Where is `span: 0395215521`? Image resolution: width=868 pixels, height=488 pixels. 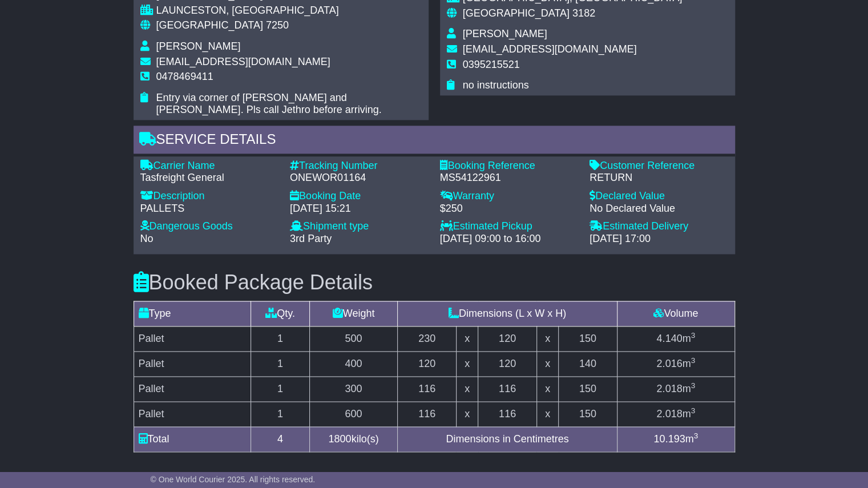 span: 0395215521 is located at coordinates (491, 65).